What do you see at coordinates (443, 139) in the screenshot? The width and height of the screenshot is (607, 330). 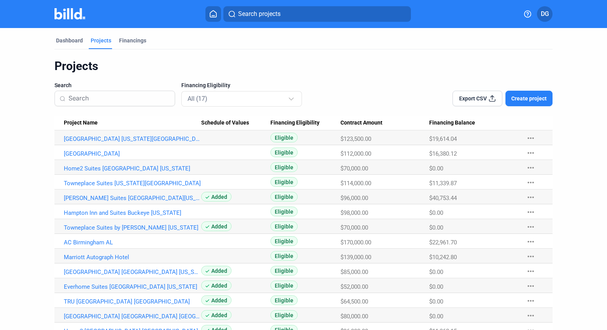 I see `span: $19,614.04` at bounding box center [443, 139].